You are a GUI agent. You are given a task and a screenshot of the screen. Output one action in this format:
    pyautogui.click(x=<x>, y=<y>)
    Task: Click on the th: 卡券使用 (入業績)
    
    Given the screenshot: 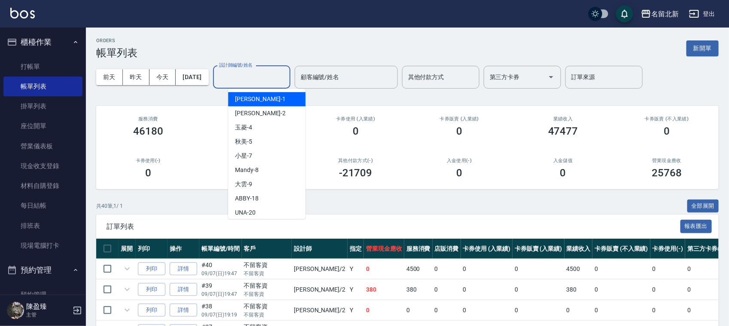 What is the action you would take?
    pyautogui.click(x=487, y=248)
    